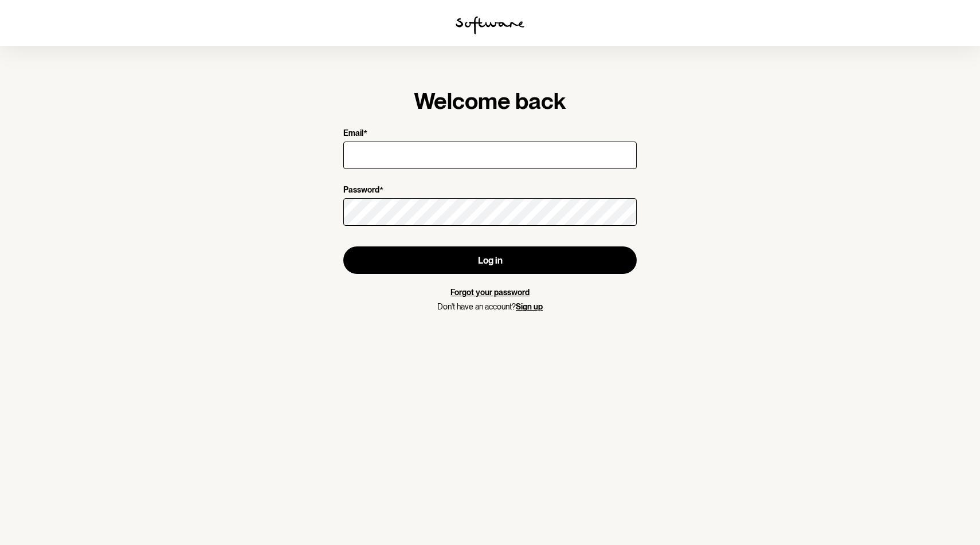  Describe the element at coordinates (490, 260) in the screenshot. I see `button: Log in` at that location.